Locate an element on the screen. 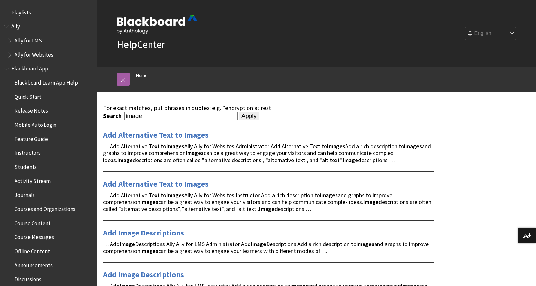 The width and height of the screenshot is (536, 286). span: Courses and Organizations is located at coordinates (45, 208).